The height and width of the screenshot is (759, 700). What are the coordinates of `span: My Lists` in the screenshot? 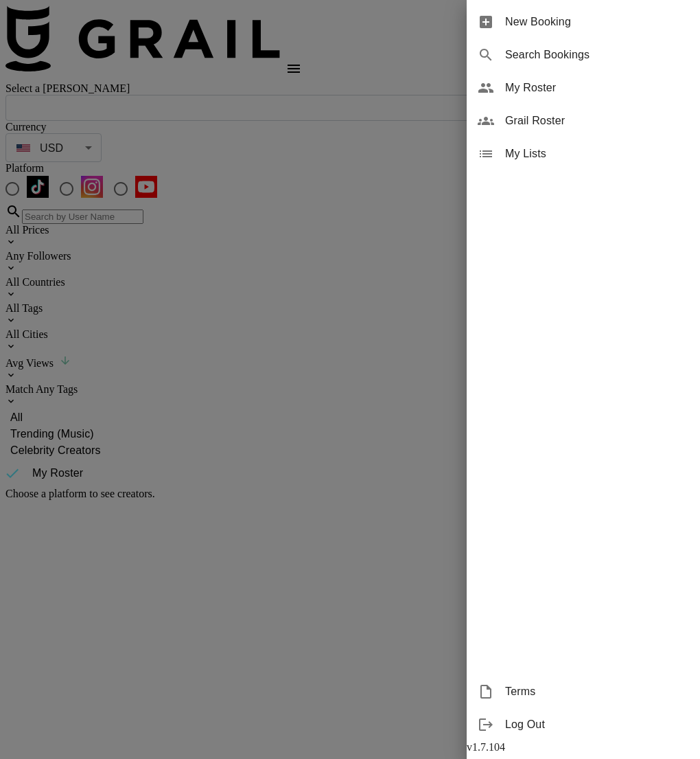 It's located at (598, 154).